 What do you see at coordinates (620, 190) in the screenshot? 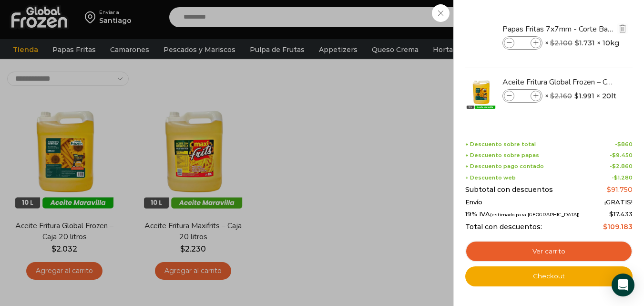
I see `bdi: 91.750` at bounding box center [620, 190].